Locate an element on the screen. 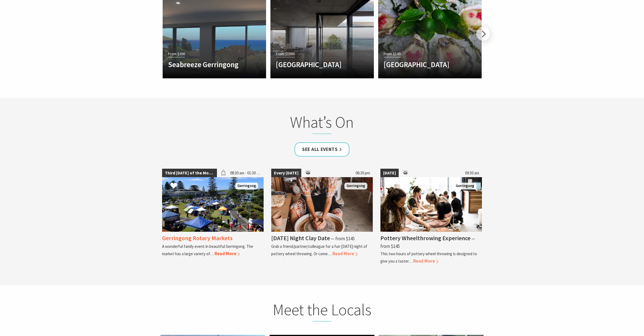  span: 06:30 pm is located at coordinates (363, 173).